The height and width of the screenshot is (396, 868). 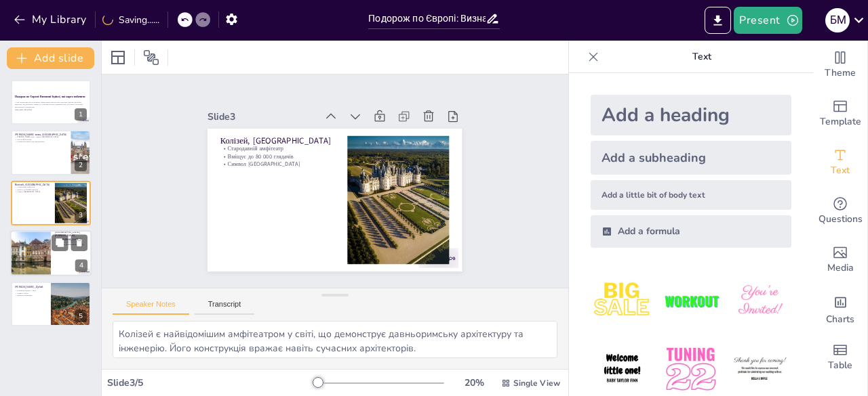 I want to click on img: 2.jpeg, so click(x=690, y=301).